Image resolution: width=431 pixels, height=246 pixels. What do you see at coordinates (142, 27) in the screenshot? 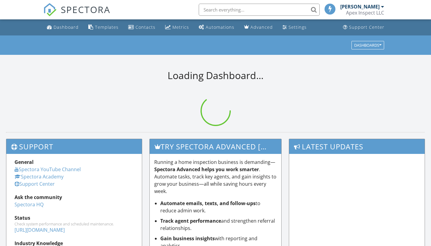
I see `a: Contacts` at bounding box center [142, 27].